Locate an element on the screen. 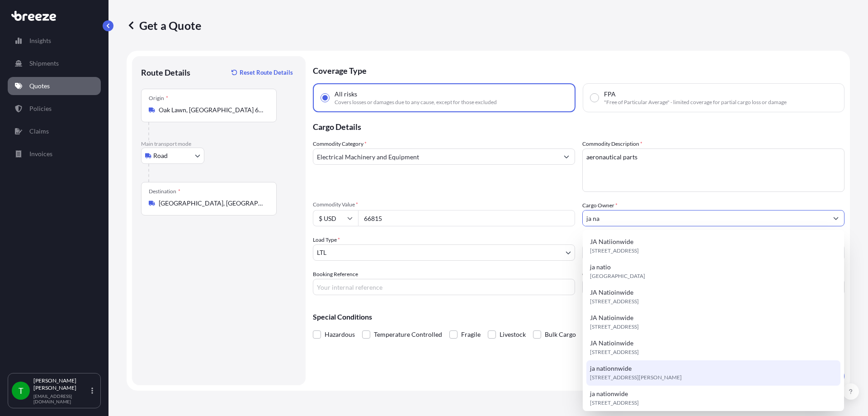 This screenshot has width=868, height=416. span: Covers losses or damages due to any cause, except for those excluded is located at coordinates (416, 102).